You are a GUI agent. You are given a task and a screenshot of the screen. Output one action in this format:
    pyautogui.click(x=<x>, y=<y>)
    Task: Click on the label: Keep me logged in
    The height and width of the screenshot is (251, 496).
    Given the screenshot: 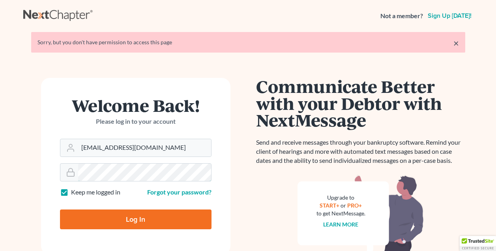 What is the action you would take?
    pyautogui.click(x=96, y=192)
    